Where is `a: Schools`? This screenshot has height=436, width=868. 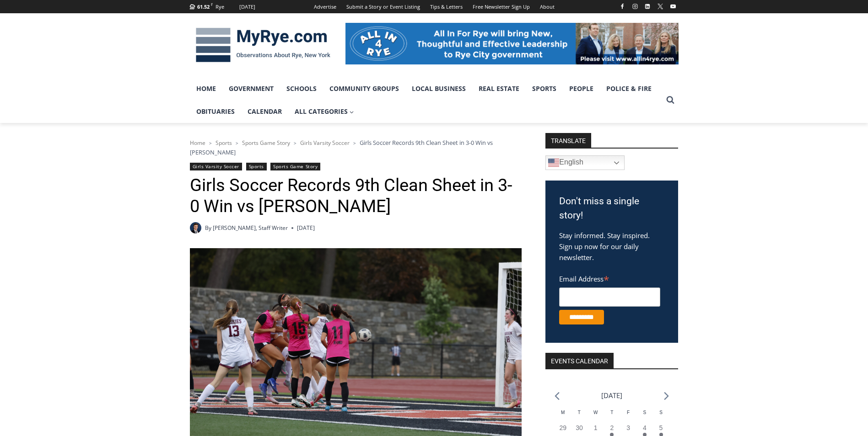
a: Schools is located at coordinates (301, 88).